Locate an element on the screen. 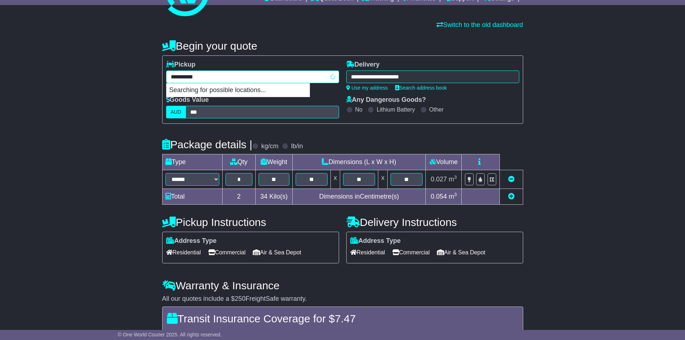 This screenshot has width=685, height=340. label: Any Dangerous Goods? is located at coordinates (386, 100).